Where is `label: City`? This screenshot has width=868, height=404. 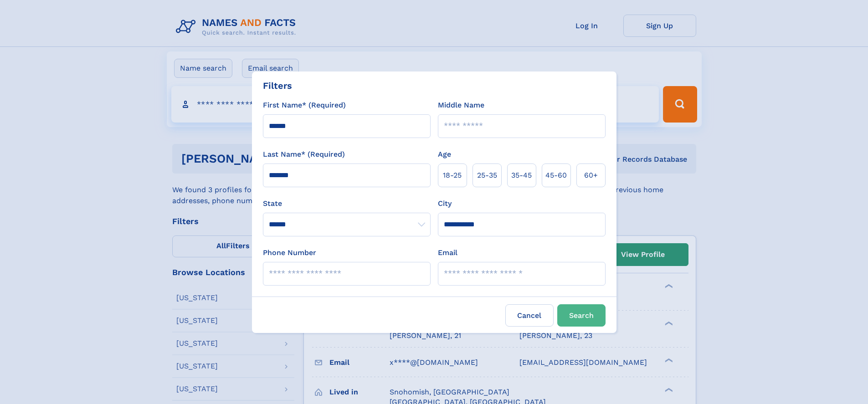
label: City is located at coordinates (445, 204).